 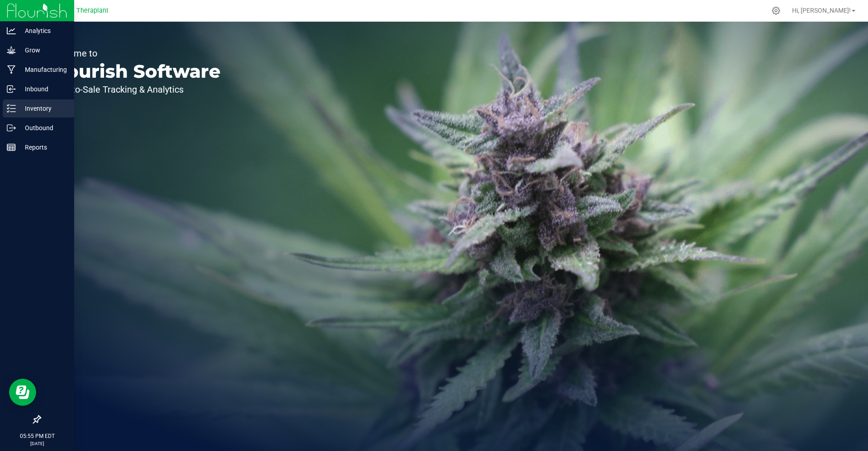 What do you see at coordinates (43, 109) in the screenshot?
I see `p: Inventory` at bounding box center [43, 109].